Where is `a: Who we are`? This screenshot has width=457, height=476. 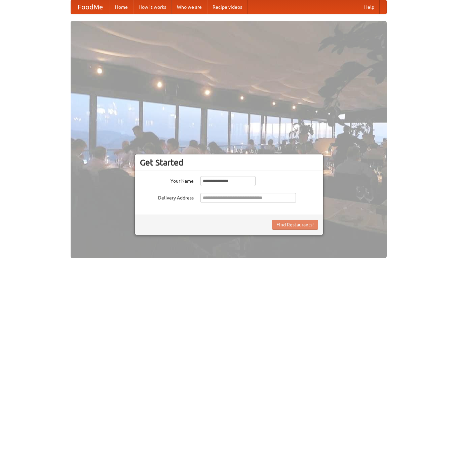 a: Who we are is located at coordinates (189, 7).